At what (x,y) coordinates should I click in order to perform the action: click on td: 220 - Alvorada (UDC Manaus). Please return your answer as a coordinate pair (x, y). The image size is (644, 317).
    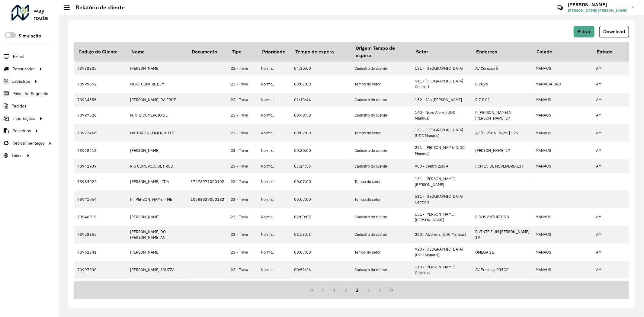
    Looking at the image, I should click on (442, 235).